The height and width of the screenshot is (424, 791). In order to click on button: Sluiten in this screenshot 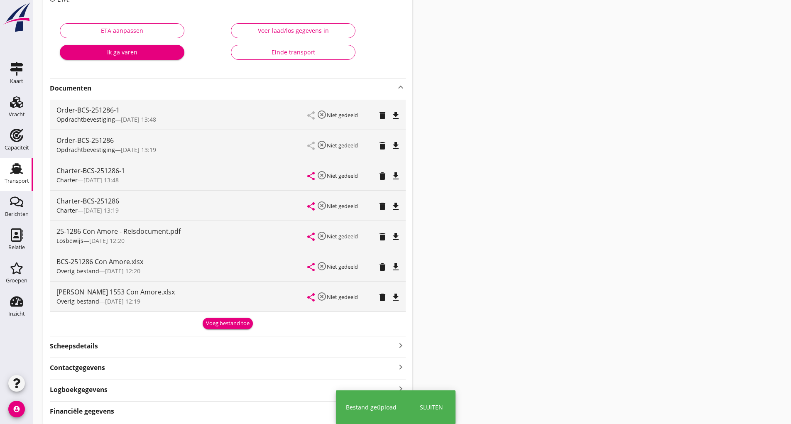, I will do `click(431, 407)`.